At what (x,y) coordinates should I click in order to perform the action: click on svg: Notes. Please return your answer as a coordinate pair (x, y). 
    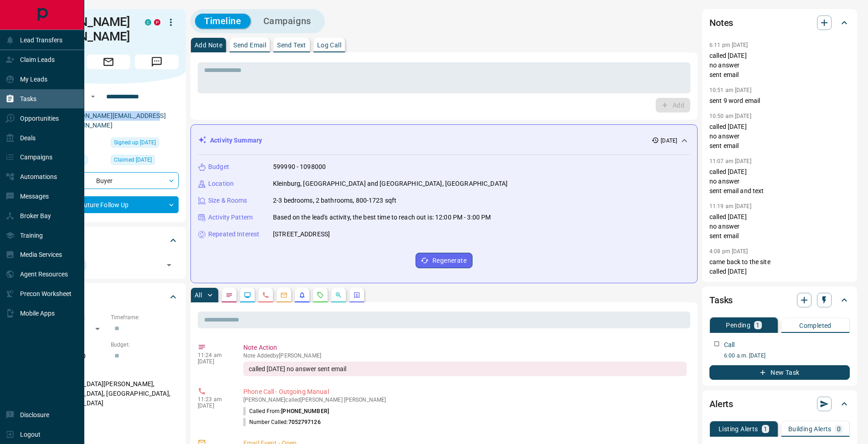
    Looking at the image, I should click on (229, 295).